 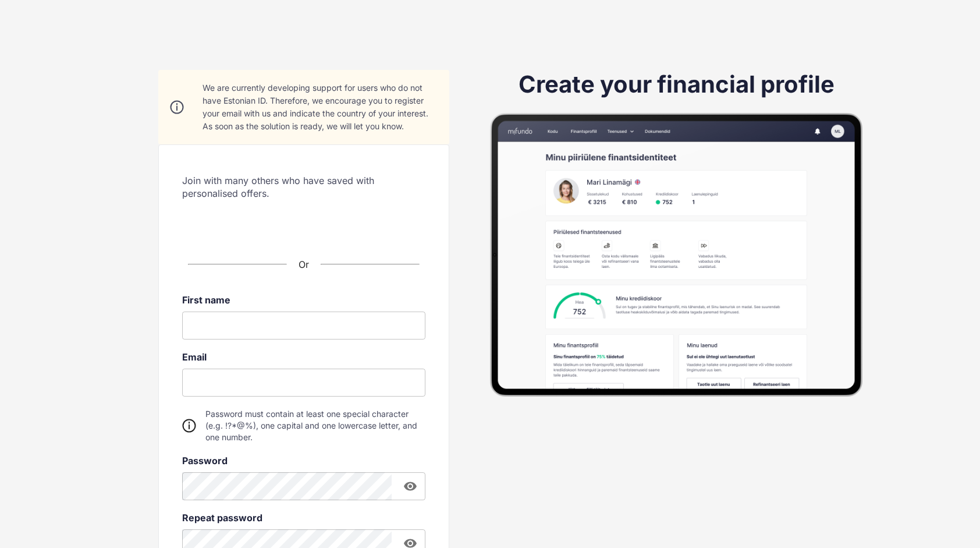 I want to click on label: Repeat password, so click(x=303, y=517).